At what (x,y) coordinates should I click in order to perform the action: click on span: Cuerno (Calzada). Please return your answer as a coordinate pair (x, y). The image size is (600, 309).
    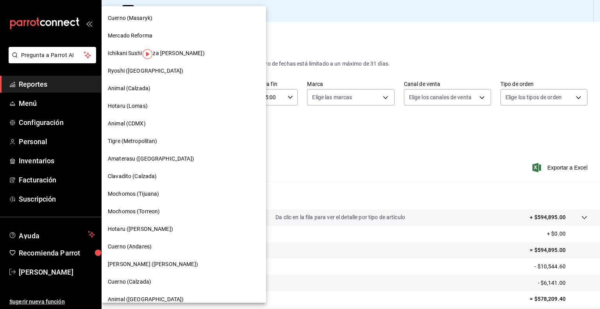
    Looking at the image, I should click on (129, 281).